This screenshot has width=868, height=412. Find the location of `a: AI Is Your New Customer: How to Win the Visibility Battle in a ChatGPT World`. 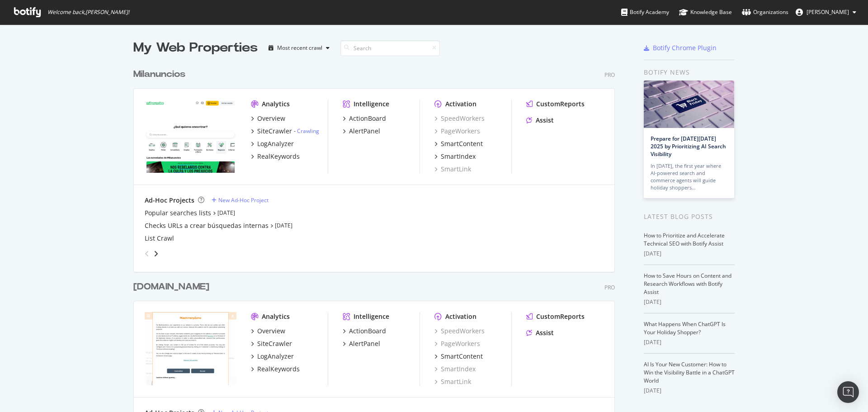

a: AI Is Your New Customer: How to Win the Visibility Battle in a ChatGPT World is located at coordinates (689, 372).